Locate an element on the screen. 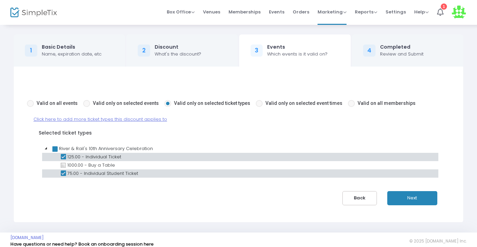 The height and width of the screenshot is (247, 477). span: Click here to add more ticket types this discount applies to is located at coordinates (100, 119).